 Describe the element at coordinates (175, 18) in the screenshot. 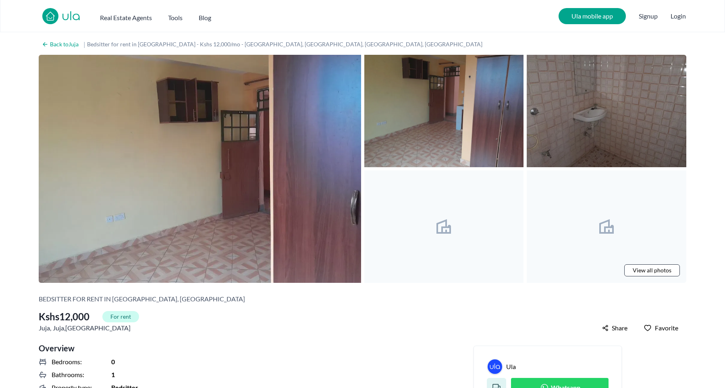

I see `h2: Tools` at that location.